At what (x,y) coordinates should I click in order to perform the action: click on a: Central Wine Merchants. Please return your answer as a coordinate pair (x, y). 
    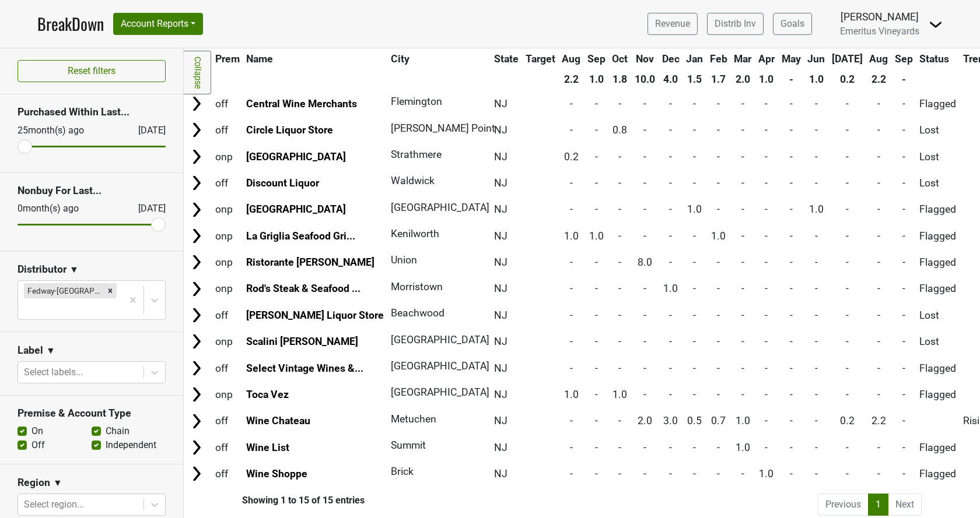
    Looking at the image, I should click on (301, 103).